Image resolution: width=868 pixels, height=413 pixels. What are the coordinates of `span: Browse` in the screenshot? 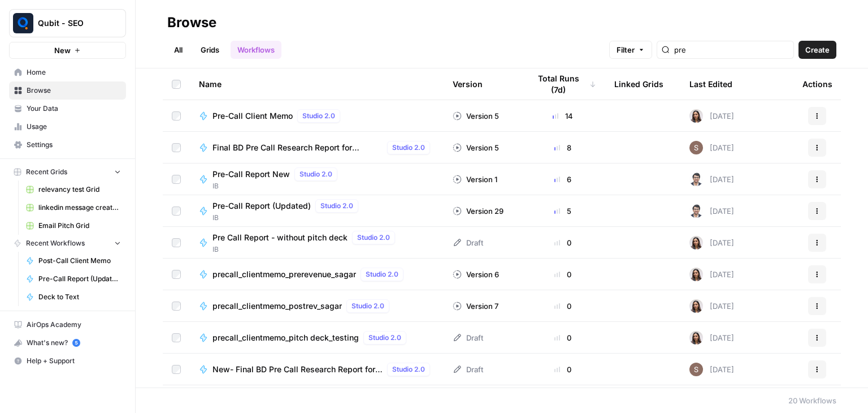 It's located at (73, 91).